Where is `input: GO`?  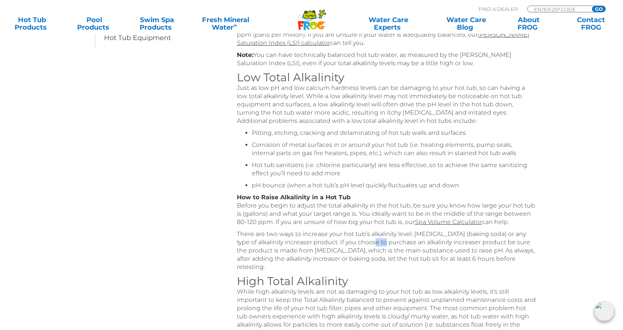
input: GO is located at coordinates (598, 9).